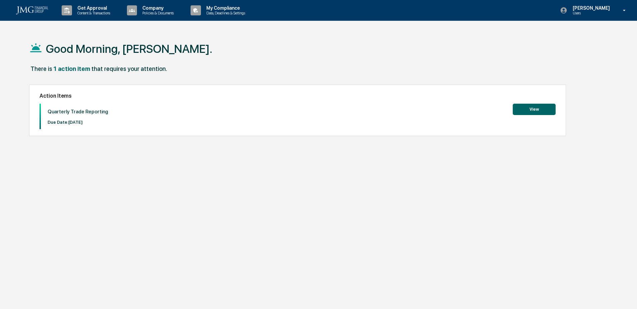 This screenshot has width=637, height=309. Describe the element at coordinates (157, 13) in the screenshot. I see `p: Policies & Documents` at that location.